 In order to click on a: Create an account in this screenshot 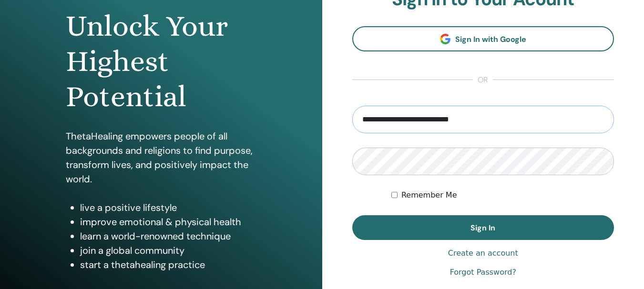, I will do `click(482, 253)`.